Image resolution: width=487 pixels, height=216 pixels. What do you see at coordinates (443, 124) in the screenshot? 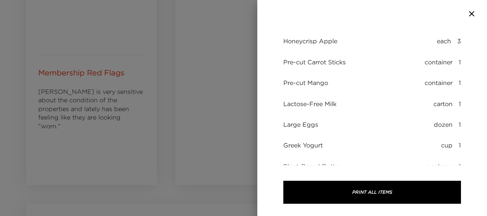
I see `span: dozen` at bounding box center [443, 124].